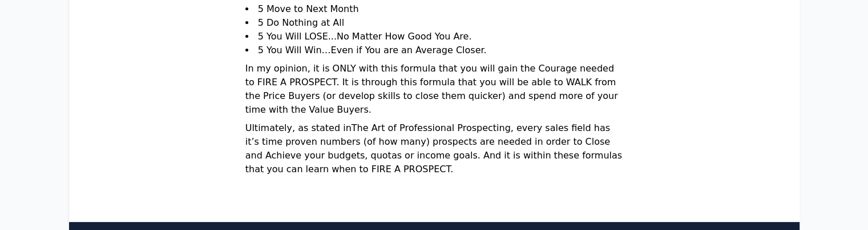 This screenshot has height=230, width=868. I want to click on li: 5 Do Nothing at All, so click(434, 23).